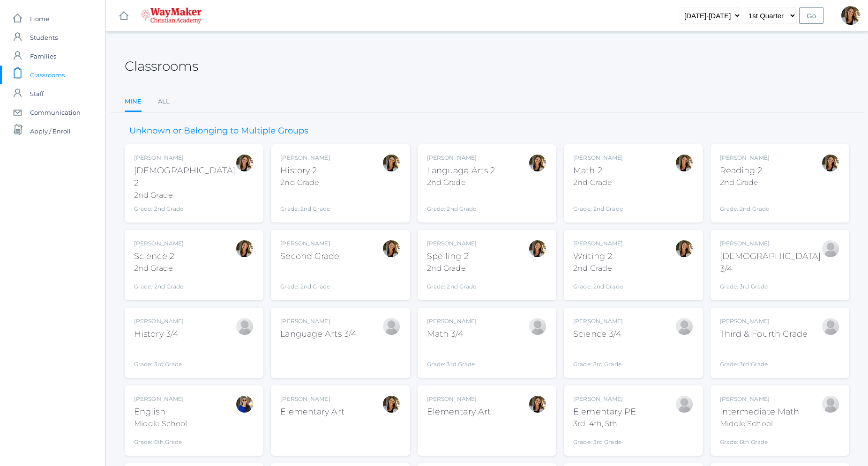  What do you see at coordinates (452, 334) in the screenshot?
I see `div: Math 3/4` at bounding box center [452, 334].